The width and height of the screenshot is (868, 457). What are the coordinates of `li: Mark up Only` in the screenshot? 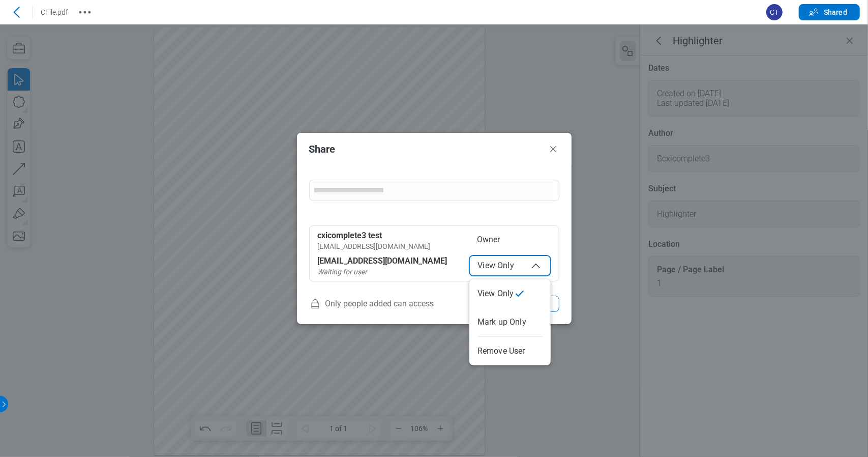 It's located at (510, 322).